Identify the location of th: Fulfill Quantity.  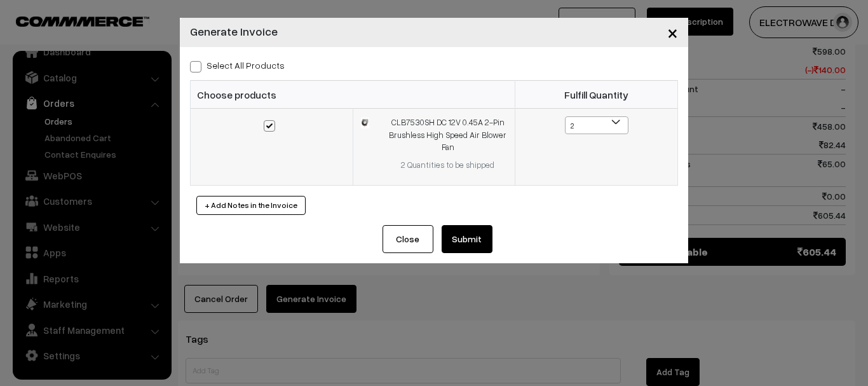
(597, 95).